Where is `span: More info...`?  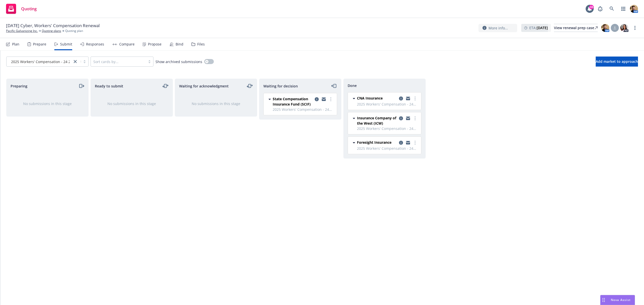 span: More info... is located at coordinates (498, 28).